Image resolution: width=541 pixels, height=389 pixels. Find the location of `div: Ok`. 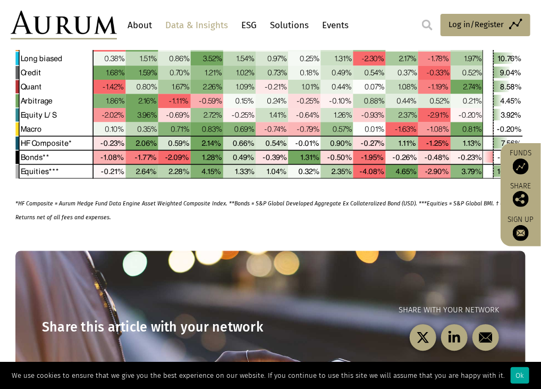

div: Ok is located at coordinates (520, 375).